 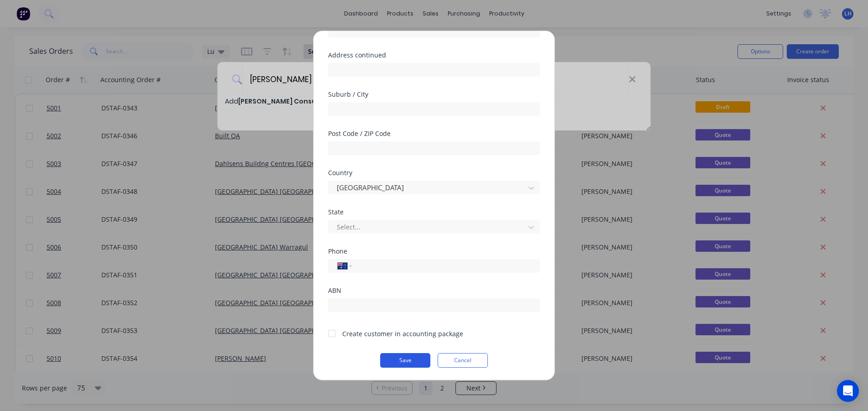 What do you see at coordinates (434, 55) in the screenshot?
I see `div: Address continued` at bounding box center [434, 55].